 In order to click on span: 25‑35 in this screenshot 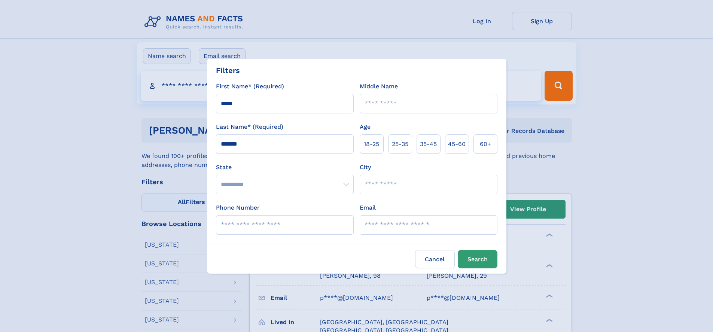, I will do `click(400, 144)`.